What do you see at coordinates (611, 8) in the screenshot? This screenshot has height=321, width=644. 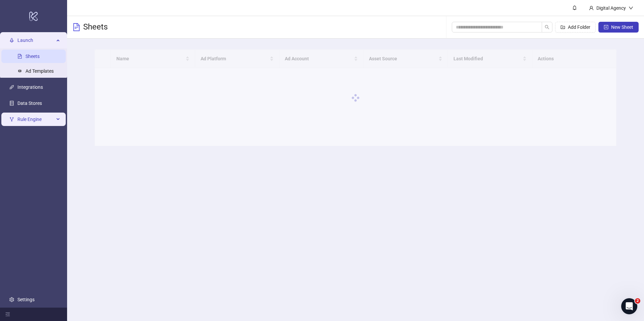 I see `div: Digital Agency` at bounding box center [611, 8].